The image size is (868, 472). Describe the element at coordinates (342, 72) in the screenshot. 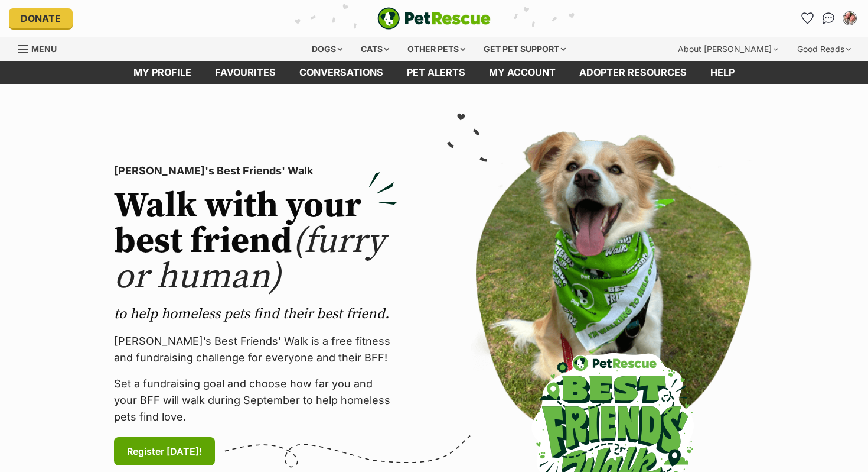

I see `a: conversations` at that location.